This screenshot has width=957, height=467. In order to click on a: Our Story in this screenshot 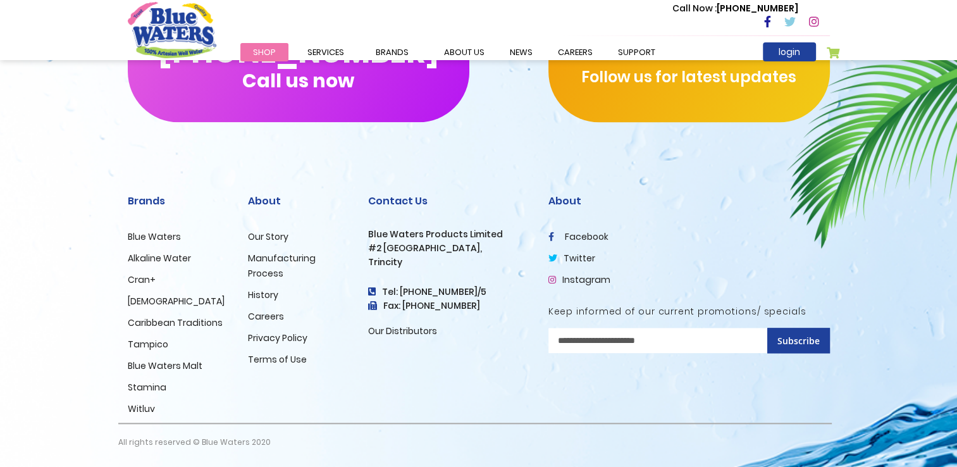, I will do `click(268, 237)`.